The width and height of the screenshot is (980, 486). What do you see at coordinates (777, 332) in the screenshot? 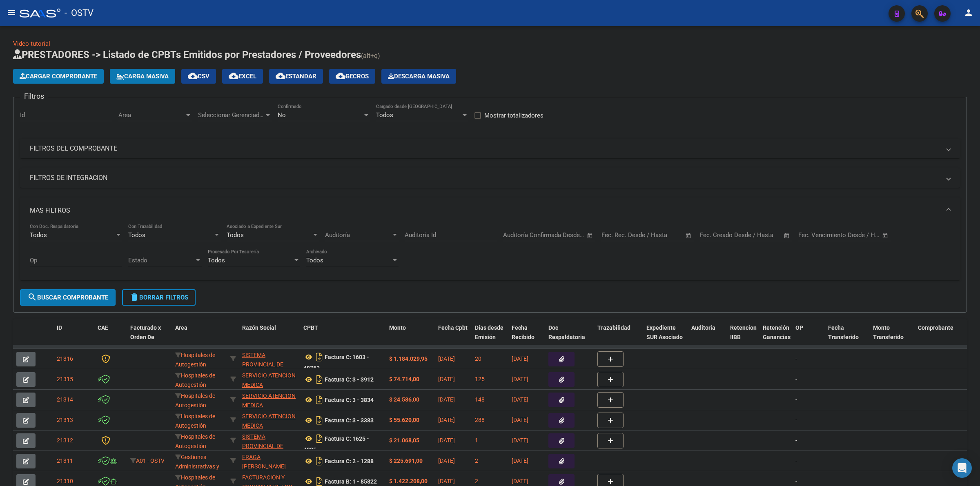
I see `span: Retención Ganancias` at bounding box center [777, 332].